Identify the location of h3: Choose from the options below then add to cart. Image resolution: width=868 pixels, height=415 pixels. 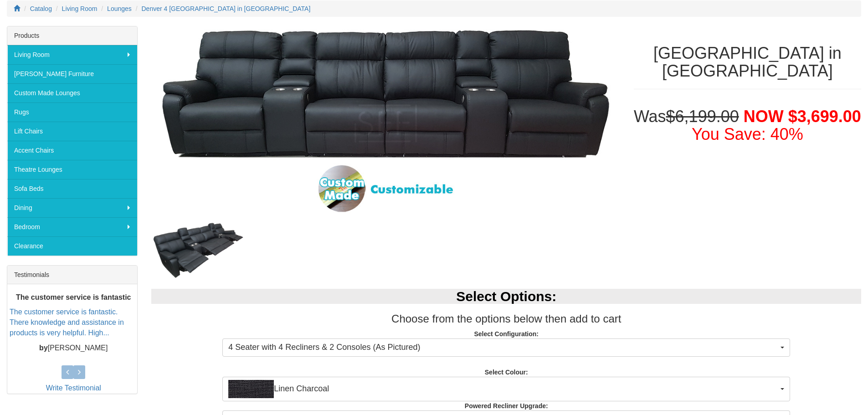
(506, 319).